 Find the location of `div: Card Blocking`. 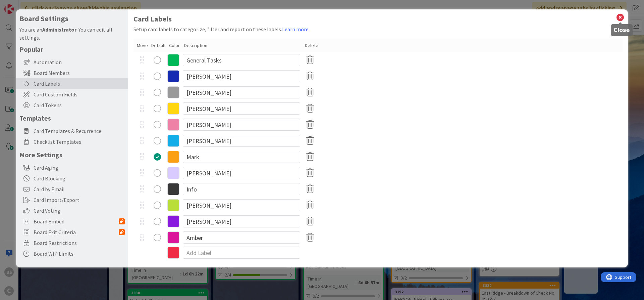

div: Card Blocking is located at coordinates (72, 178).